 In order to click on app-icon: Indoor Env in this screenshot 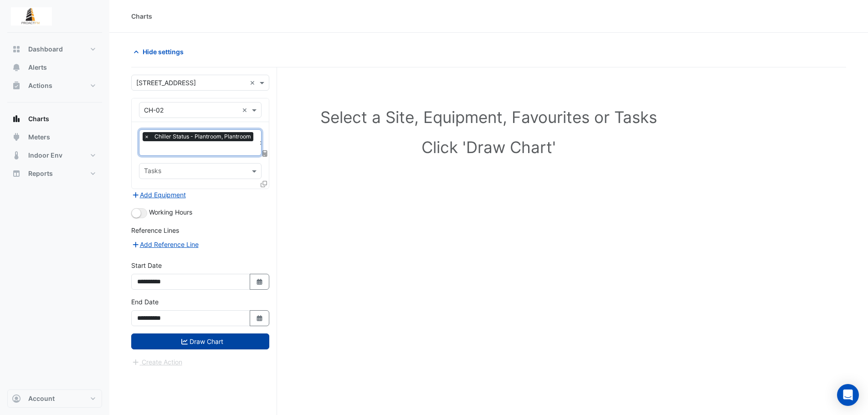, I will do `click(16, 155)`.